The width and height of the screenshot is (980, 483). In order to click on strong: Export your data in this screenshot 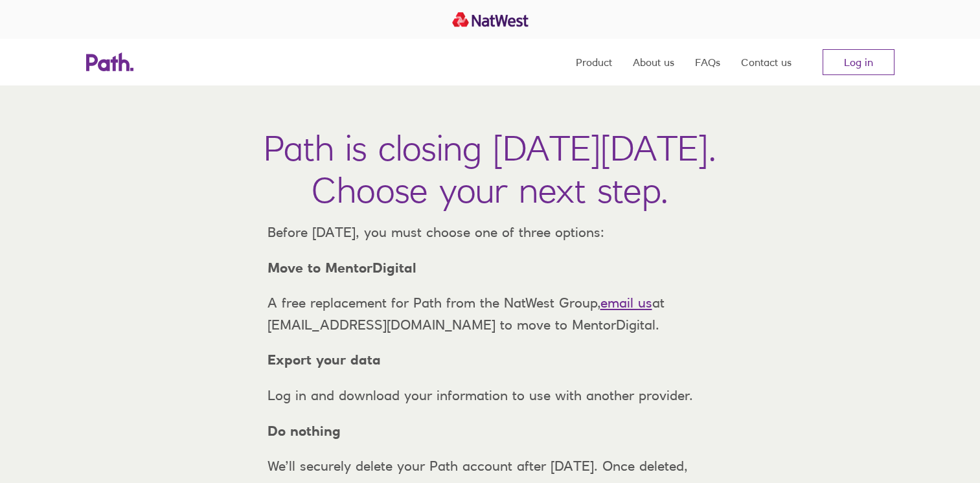, I will do `click(324, 360)`.